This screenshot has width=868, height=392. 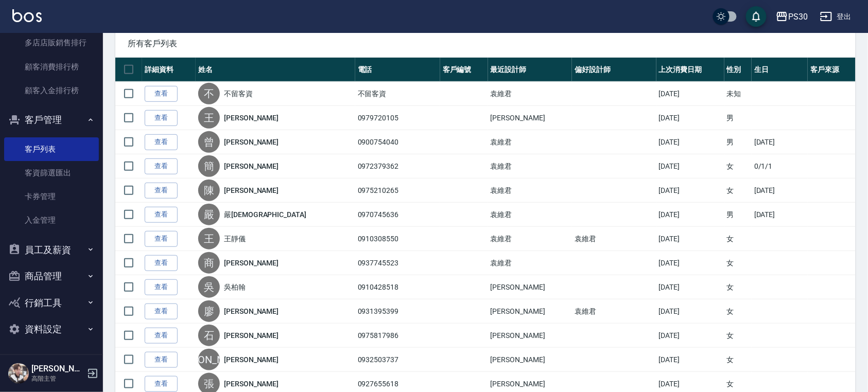 I want to click on td: 0932503737, so click(x=397, y=360).